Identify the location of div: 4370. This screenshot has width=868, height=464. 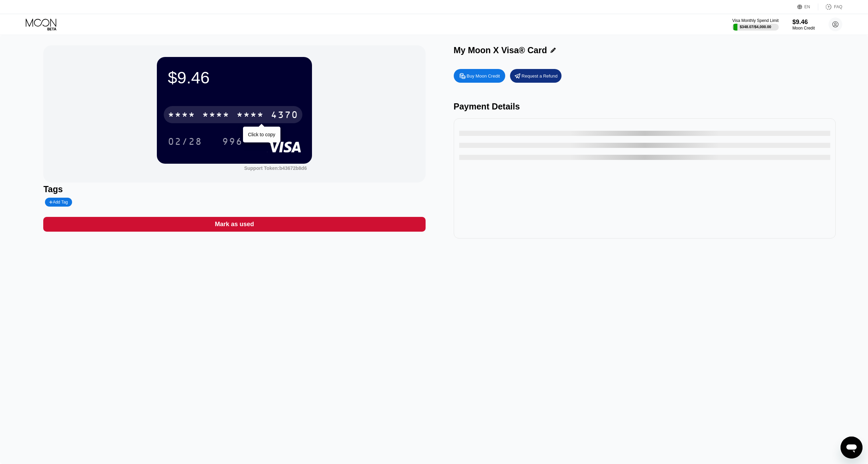
(284, 116).